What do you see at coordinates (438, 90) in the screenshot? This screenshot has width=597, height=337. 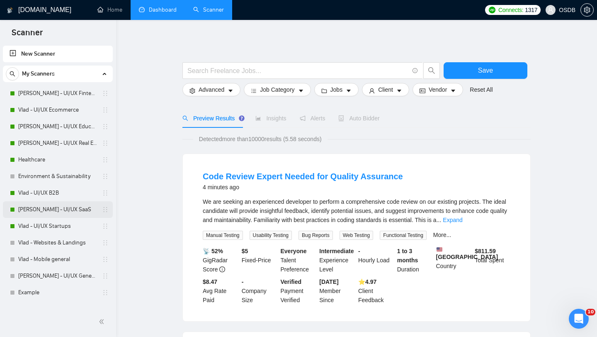 I see `span: Vendor` at bounding box center [438, 90].